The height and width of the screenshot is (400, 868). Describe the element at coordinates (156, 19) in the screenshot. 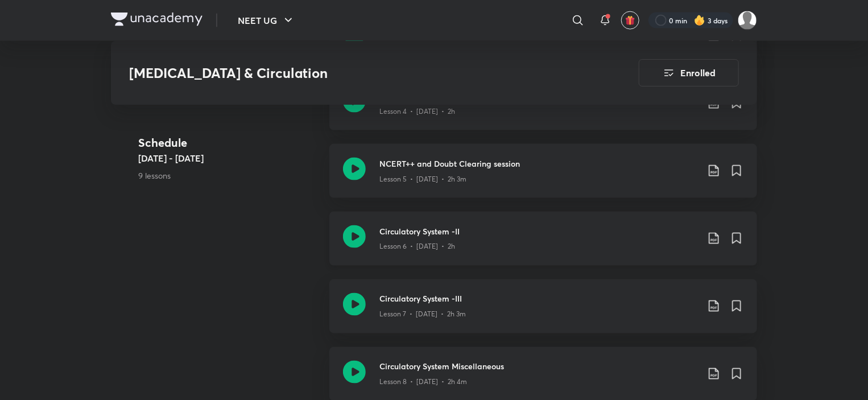

I see `img: Company Logo` at that location.